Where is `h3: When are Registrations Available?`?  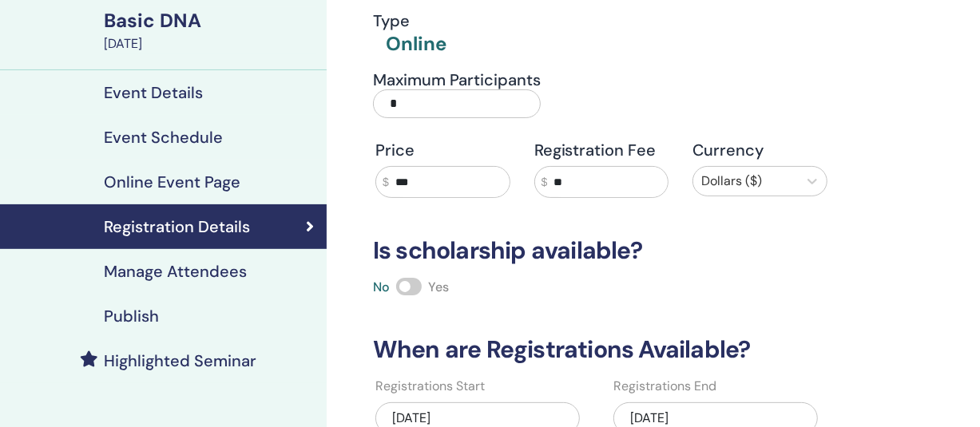 h3: When are Registrations Available? is located at coordinates (602, 350).